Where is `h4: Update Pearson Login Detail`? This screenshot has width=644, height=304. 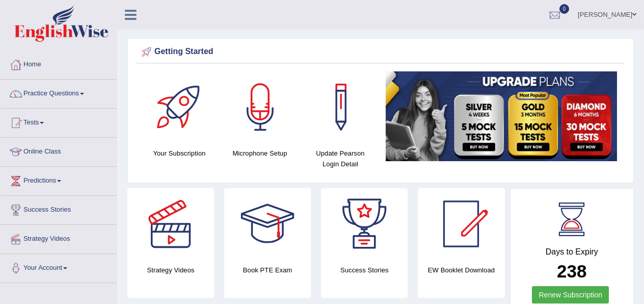 h4: Update Pearson Login Detail is located at coordinates (340, 158).